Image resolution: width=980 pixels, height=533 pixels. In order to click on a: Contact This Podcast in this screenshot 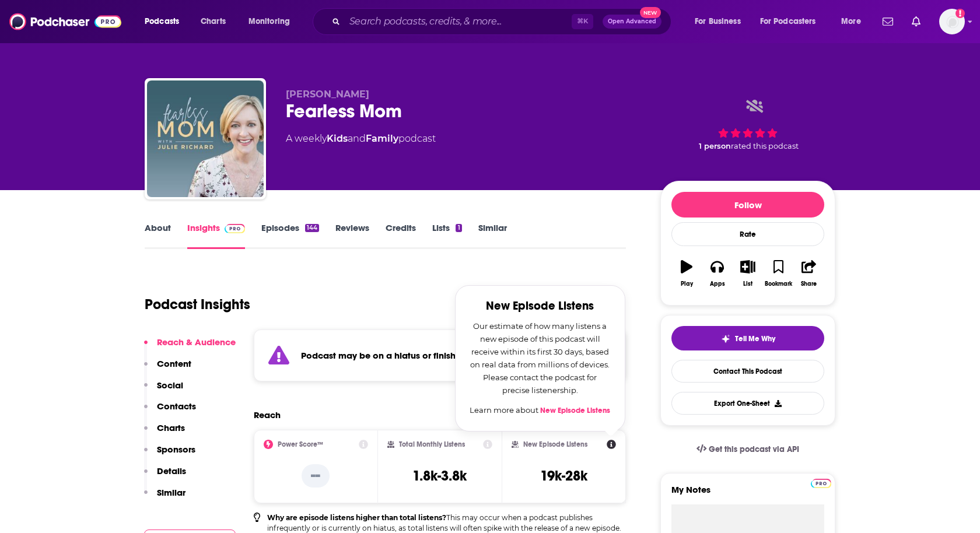, I will do `click(748, 371)`.